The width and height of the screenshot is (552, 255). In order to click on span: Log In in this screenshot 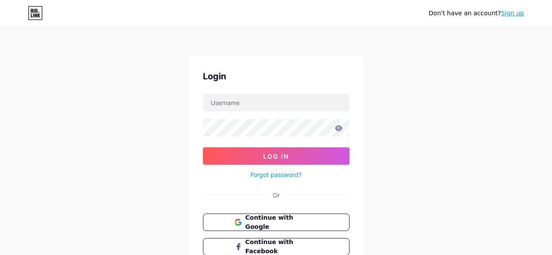, I will do `click(276, 156)`.